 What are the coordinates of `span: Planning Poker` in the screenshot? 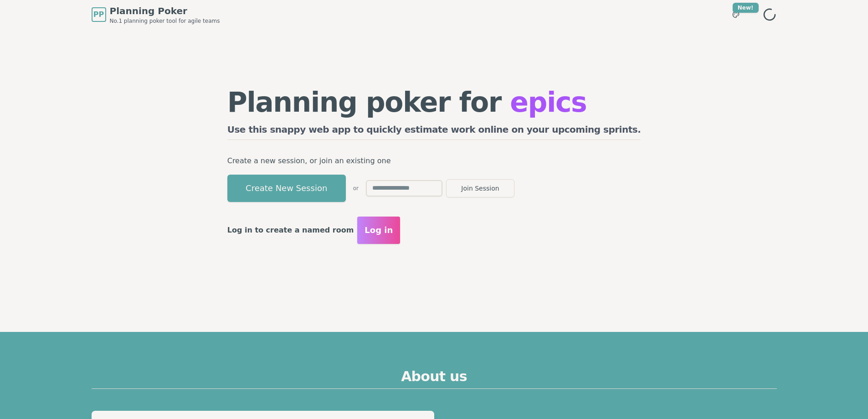 It's located at (165, 11).